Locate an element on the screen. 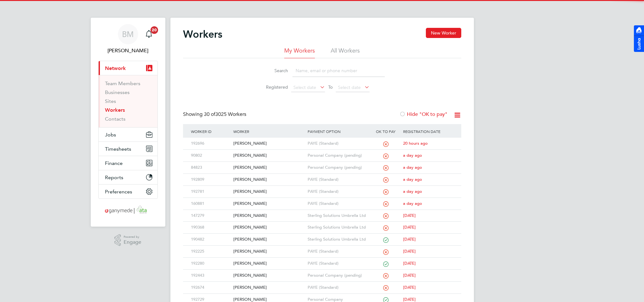 The height and width of the screenshot is (302, 644). a: Sites is located at coordinates (110, 101).